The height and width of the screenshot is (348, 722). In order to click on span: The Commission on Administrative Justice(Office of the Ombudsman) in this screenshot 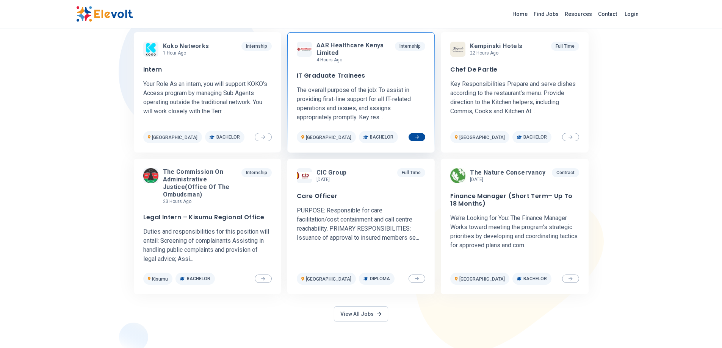, I will do `click(199, 183)`.